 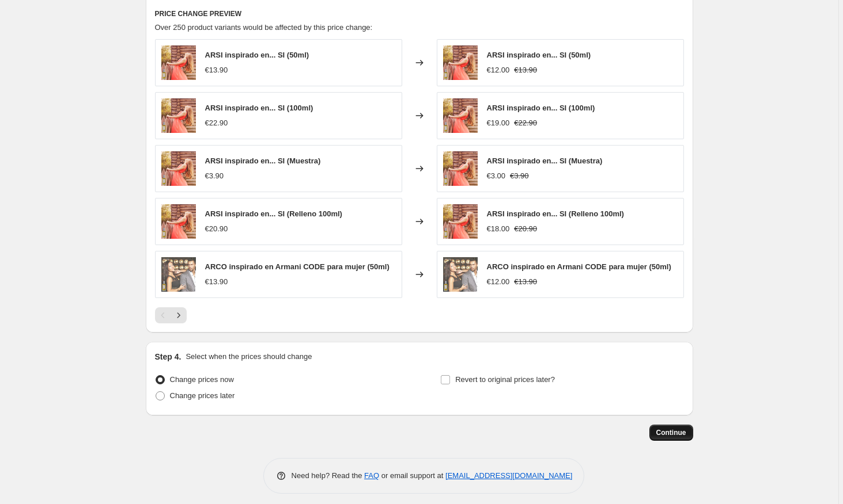 What do you see at coordinates (264, 27) in the screenshot?
I see `span: Over 250 product variants would be affected by this price change:` at bounding box center [264, 27].